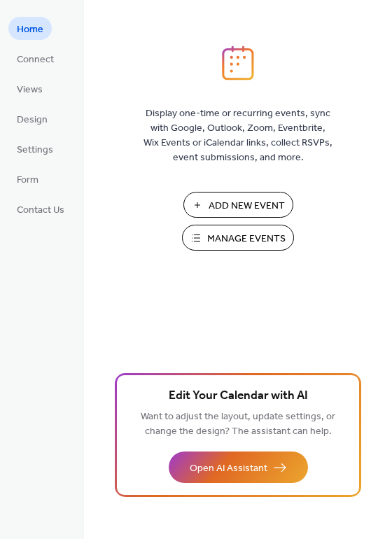  I want to click on span: Views, so click(29, 90).